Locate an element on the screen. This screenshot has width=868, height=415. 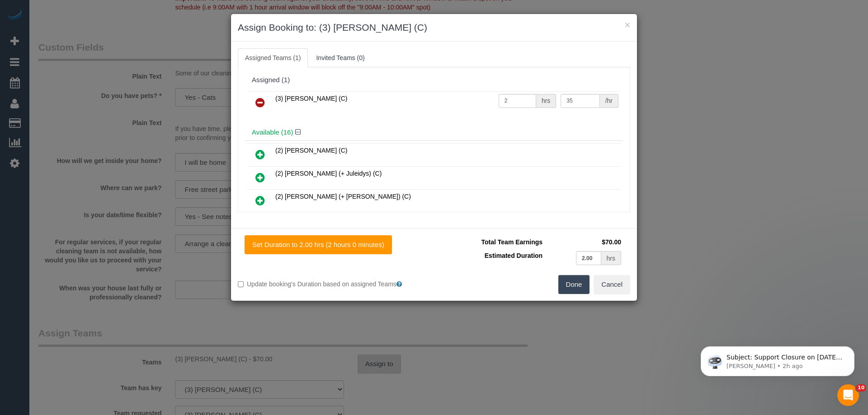
input: Update booking's Duration based on assigned Teams is located at coordinates (240, 284).